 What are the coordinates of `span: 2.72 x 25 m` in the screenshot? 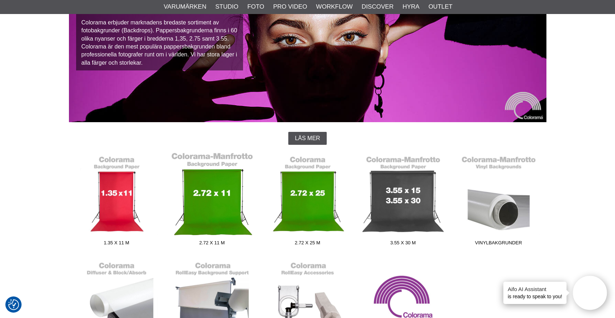 It's located at (308, 244).